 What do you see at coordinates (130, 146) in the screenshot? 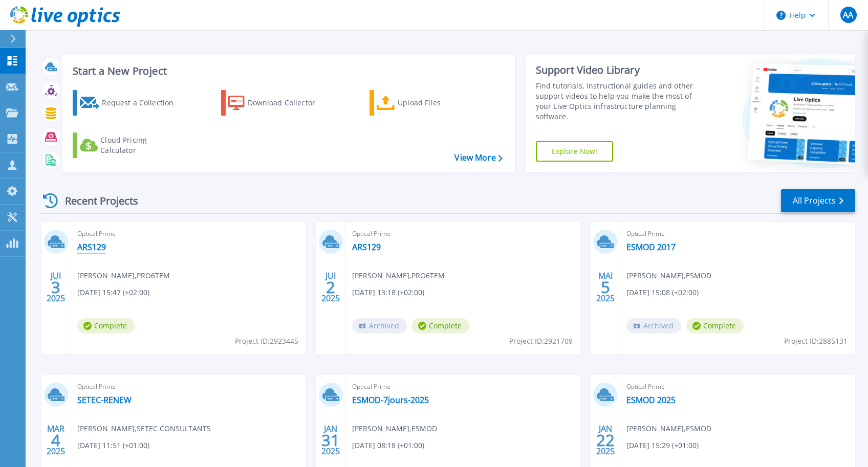
I see `a: Cloud Pricing Calculator` at bounding box center [130, 146].